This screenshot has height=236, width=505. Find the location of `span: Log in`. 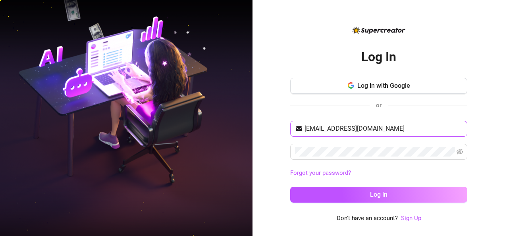

span: Log in is located at coordinates (379, 194).